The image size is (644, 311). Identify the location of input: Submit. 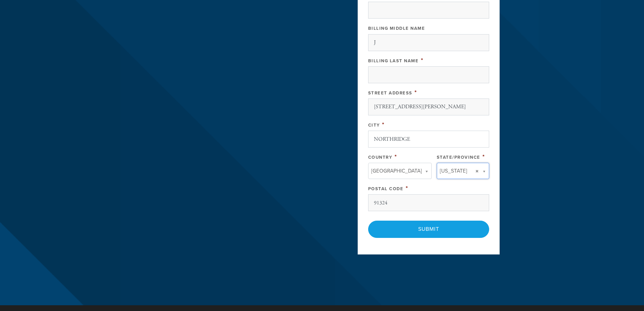
(429, 229).